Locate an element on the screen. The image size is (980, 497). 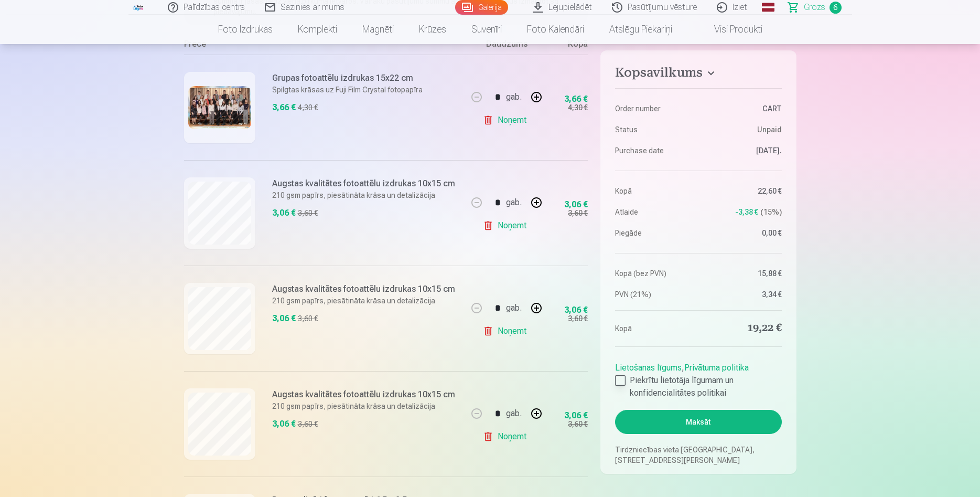
div: Kopā is located at coordinates (567, 47).